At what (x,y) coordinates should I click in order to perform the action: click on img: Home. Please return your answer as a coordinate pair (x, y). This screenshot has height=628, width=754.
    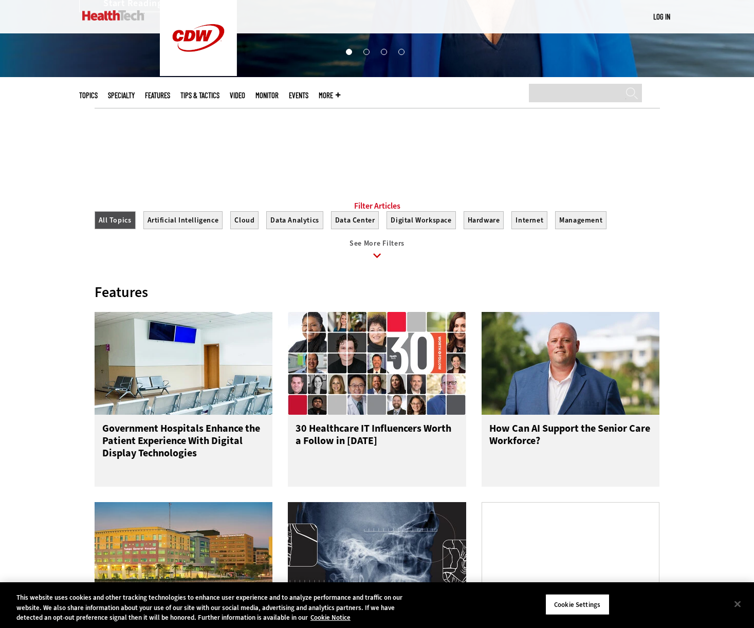
    Looking at the image, I should click on (113, 15).